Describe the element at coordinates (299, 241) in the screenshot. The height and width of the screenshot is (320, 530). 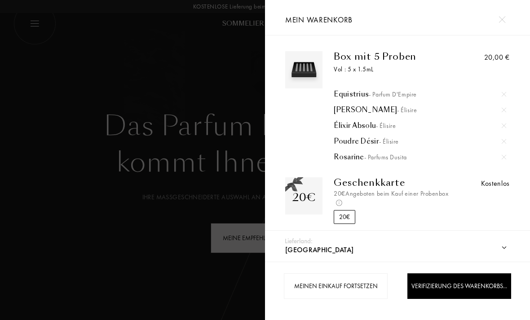
I see `div: Lieferland:` at that location.